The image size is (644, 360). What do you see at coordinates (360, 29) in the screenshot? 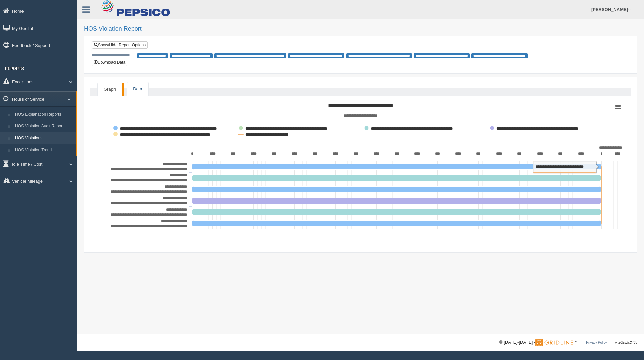
I see `h2: HOS Violation Report` at bounding box center [360, 29].